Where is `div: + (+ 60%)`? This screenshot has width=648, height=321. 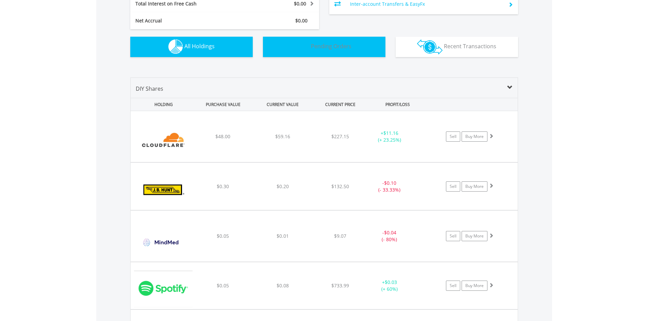
div: + (+ 60%) is located at coordinates (389, 286).